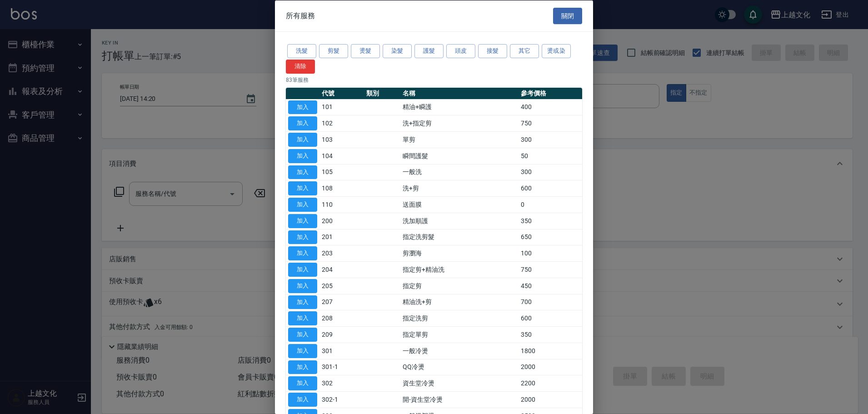  What do you see at coordinates (459, 351) in the screenshot?
I see `td: 一般冷燙` at bounding box center [459, 351].